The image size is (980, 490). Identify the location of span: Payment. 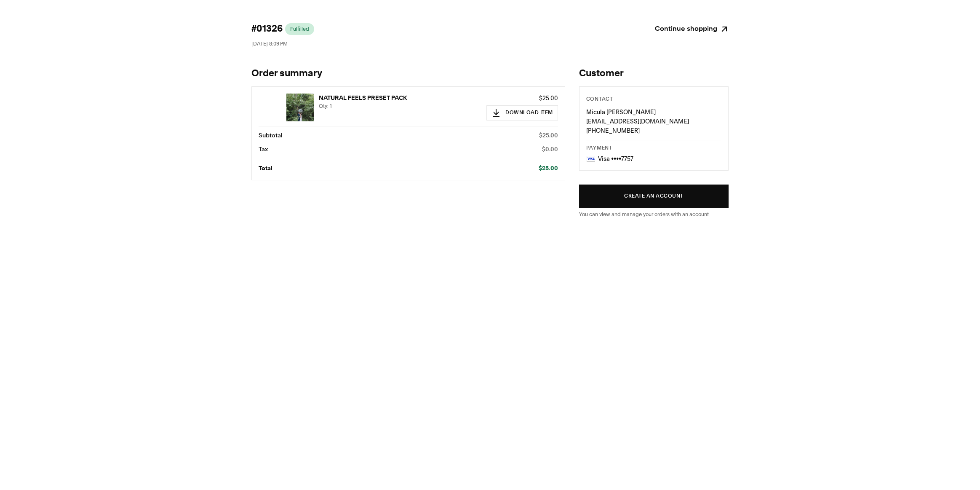
(599, 148).